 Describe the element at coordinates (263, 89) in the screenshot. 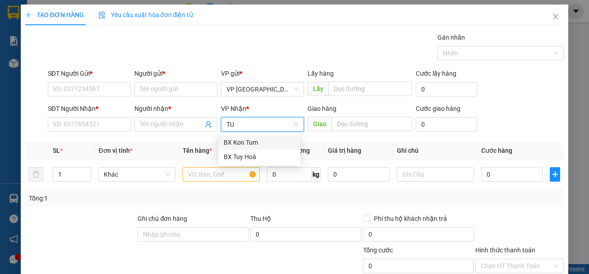

I see `span: VP Nha Trang xe Limousine` at that location.